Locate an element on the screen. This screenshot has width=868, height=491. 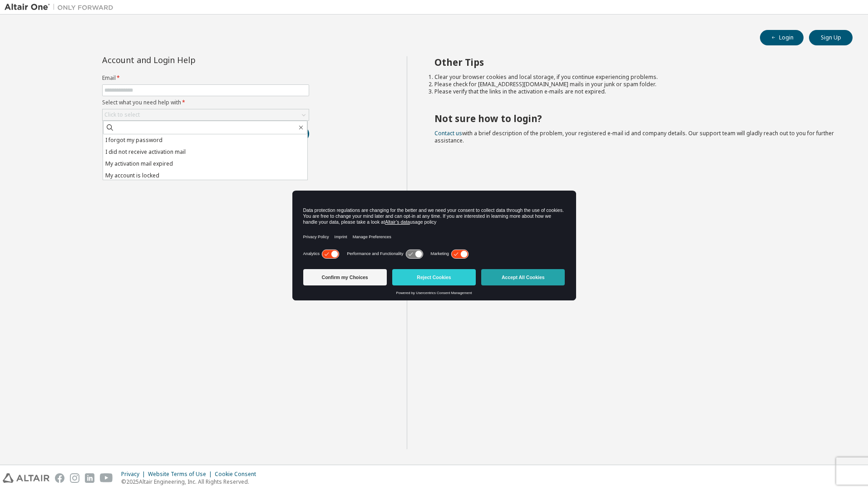
img: Altair One is located at coordinates (61, 7).